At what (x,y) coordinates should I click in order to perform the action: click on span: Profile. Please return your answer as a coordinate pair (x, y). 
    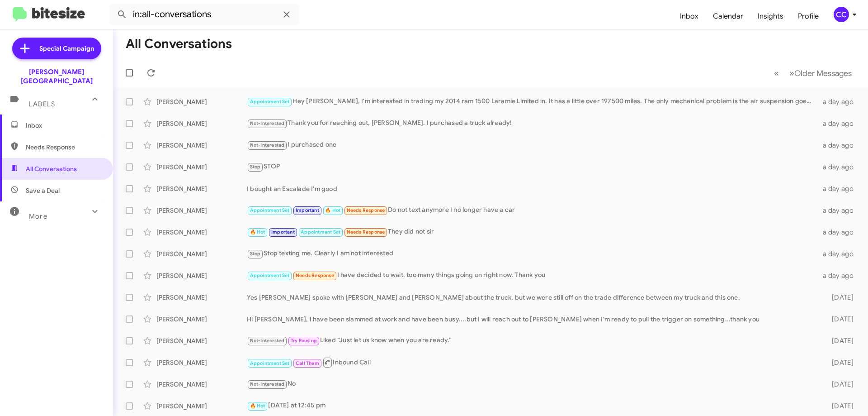
    Looking at the image, I should click on (808, 17).